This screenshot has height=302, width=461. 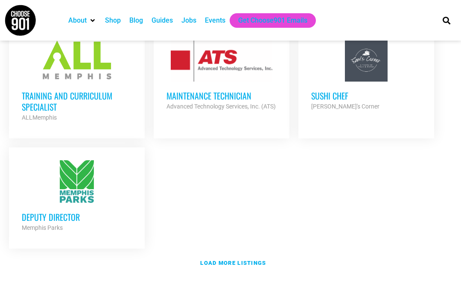 What do you see at coordinates (162, 20) in the screenshot?
I see `div: Guides` at bounding box center [162, 20].